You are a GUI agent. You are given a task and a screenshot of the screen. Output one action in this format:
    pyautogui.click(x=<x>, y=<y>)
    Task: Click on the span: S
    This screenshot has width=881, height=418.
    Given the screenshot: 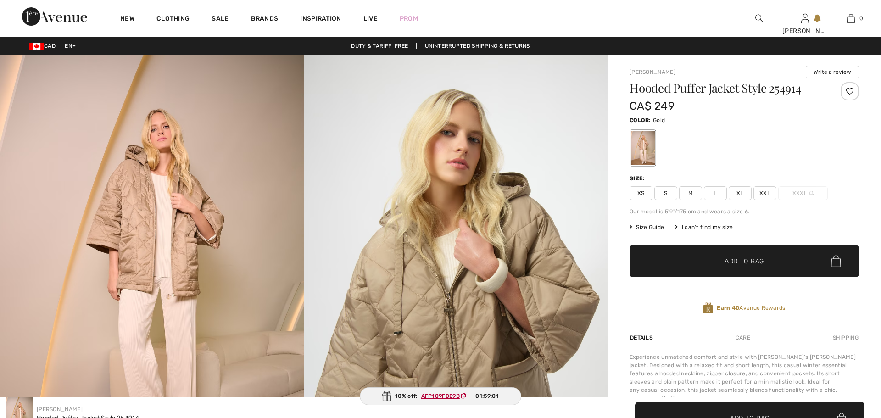 What is the action you would take?
    pyautogui.click(x=666, y=193)
    